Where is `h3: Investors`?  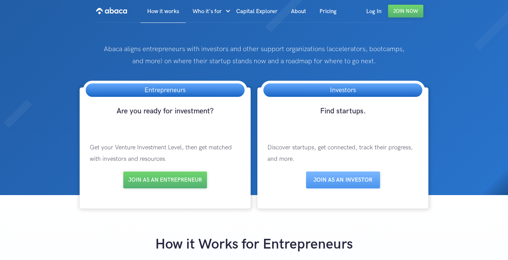
h3: Investors is located at coordinates (343, 90).